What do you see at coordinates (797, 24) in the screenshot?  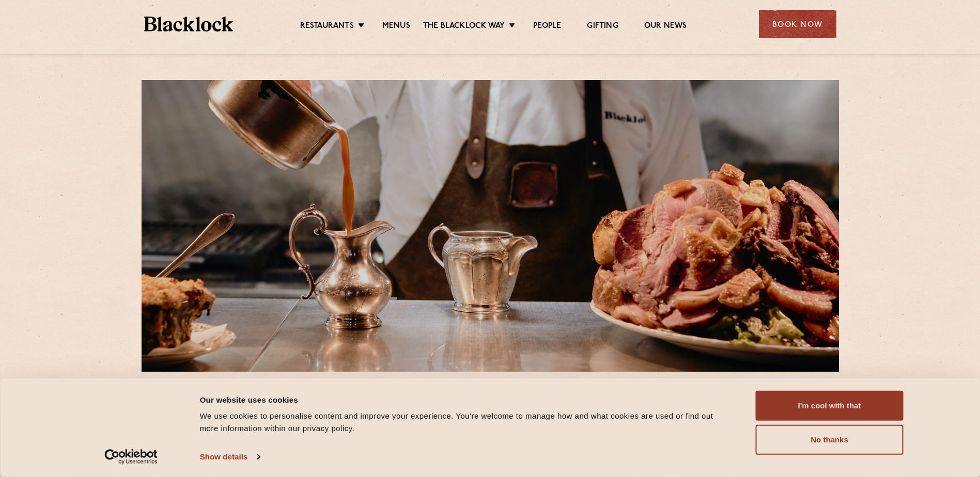 I see `div: Book Now` at bounding box center [797, 24].